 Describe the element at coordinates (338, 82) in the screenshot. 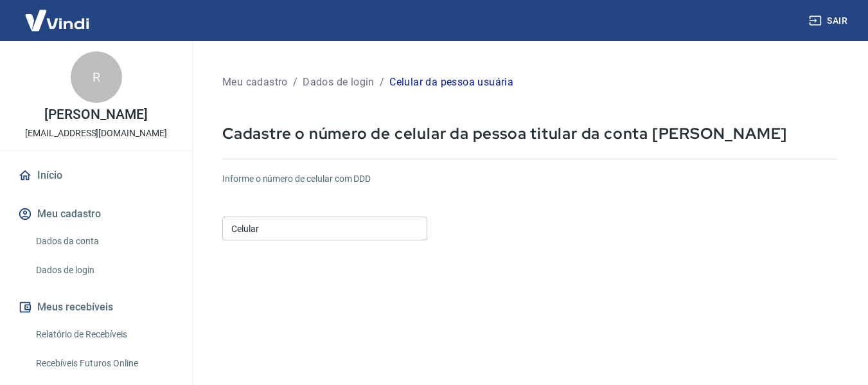

I see `p: Dados de login` at that location.